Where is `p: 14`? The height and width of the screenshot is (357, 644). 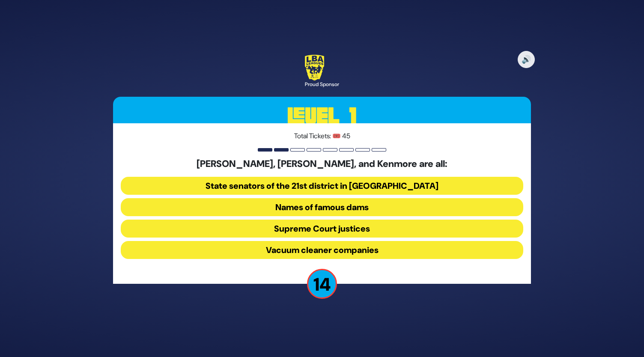 p: 14 is located at coordinates (322, 284).